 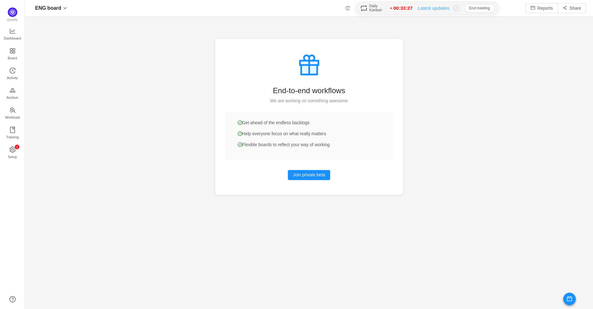 I want to click on i: icon: gold, so click(x=13, y=90).